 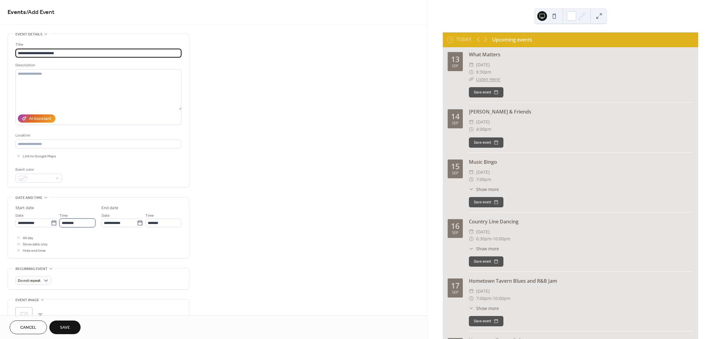 I want to click on div: End date, so click(x=110, y=208).